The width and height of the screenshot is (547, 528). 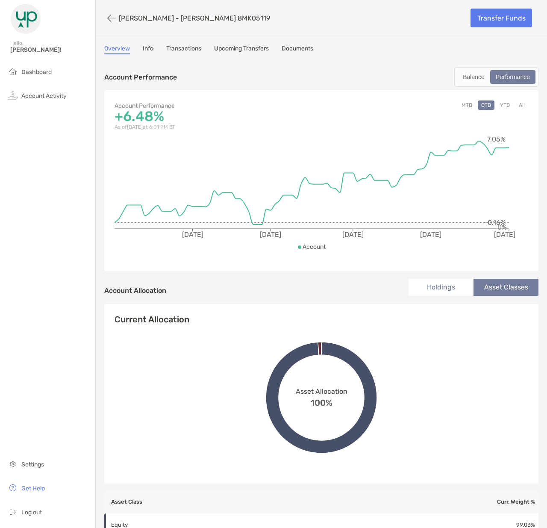 I want to click on div: Balance, so click(x=474, y=77).